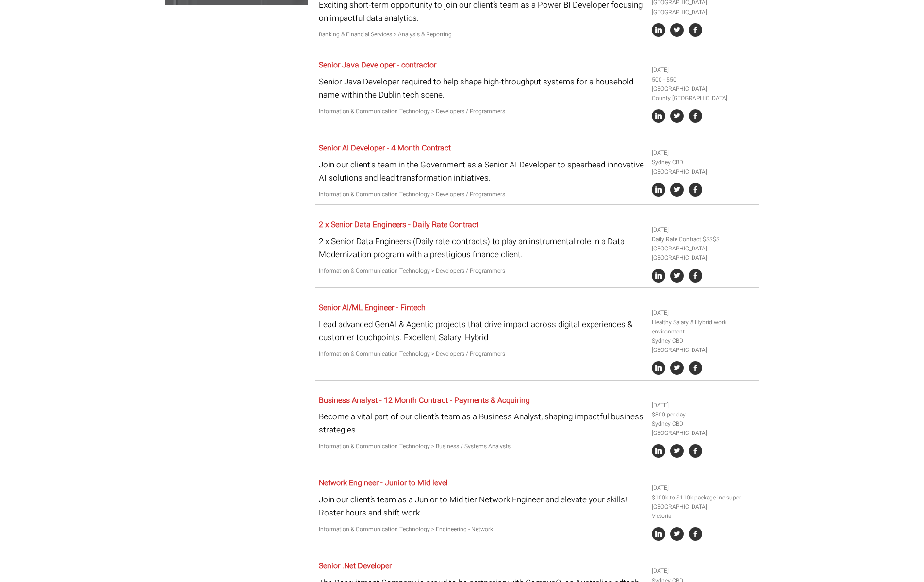 This screenshot has width=924, height=582. What do you see at coordinates (378, 65) in the screenshot?
I see `a: Senior Java Developer - contractor` at bounding box center [378, 65].